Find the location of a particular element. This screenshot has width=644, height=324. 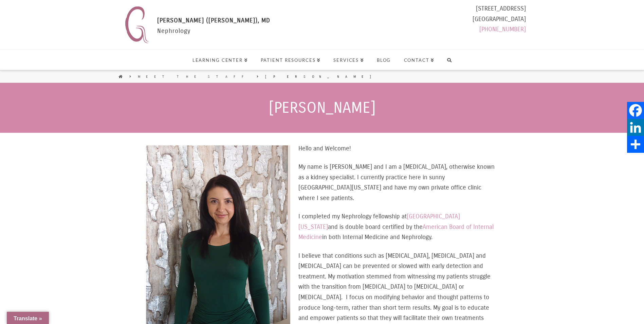

a: Services is located at coordinates (349, 60).